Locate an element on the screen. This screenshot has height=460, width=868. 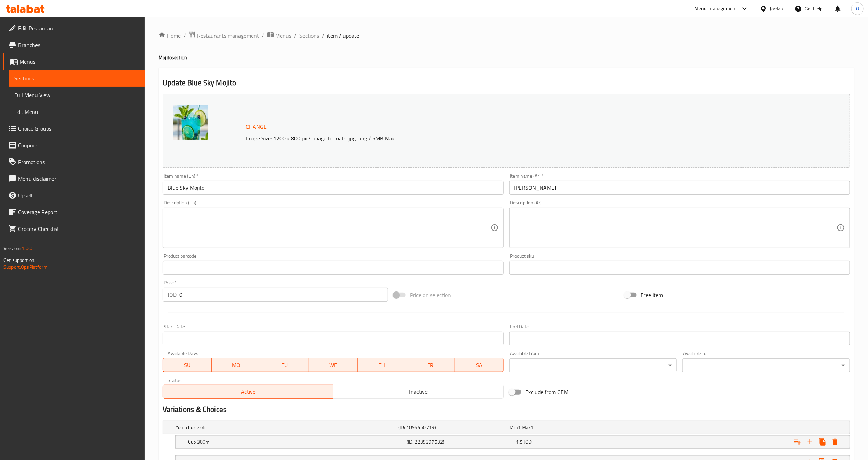
span: JOD is located at coordinates (528, 441).